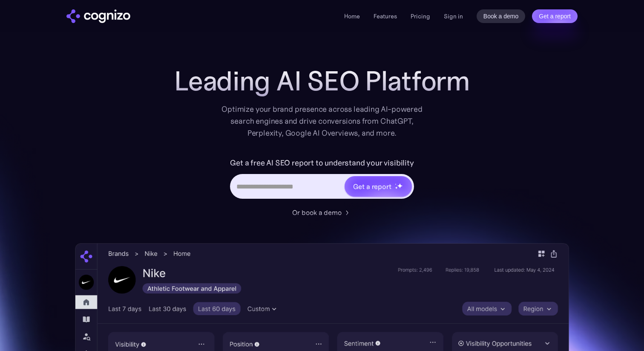 This screenshot has height=351, width=644. What do you see at coordinates (352, 16) in the screenshot?
I see `a: Home` at bounding box center [352, 16].